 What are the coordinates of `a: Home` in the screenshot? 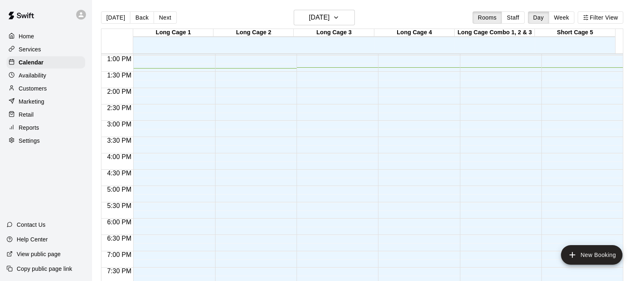 It's located at (46, 36).